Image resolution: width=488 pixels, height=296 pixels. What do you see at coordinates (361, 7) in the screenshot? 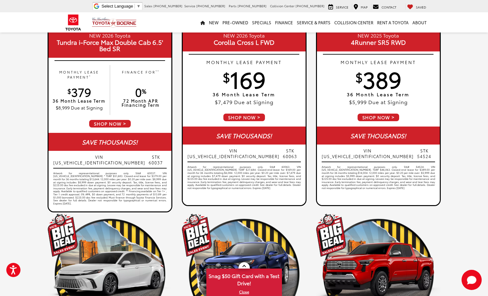
I see `a: Map` at bounding box center [361, 7].